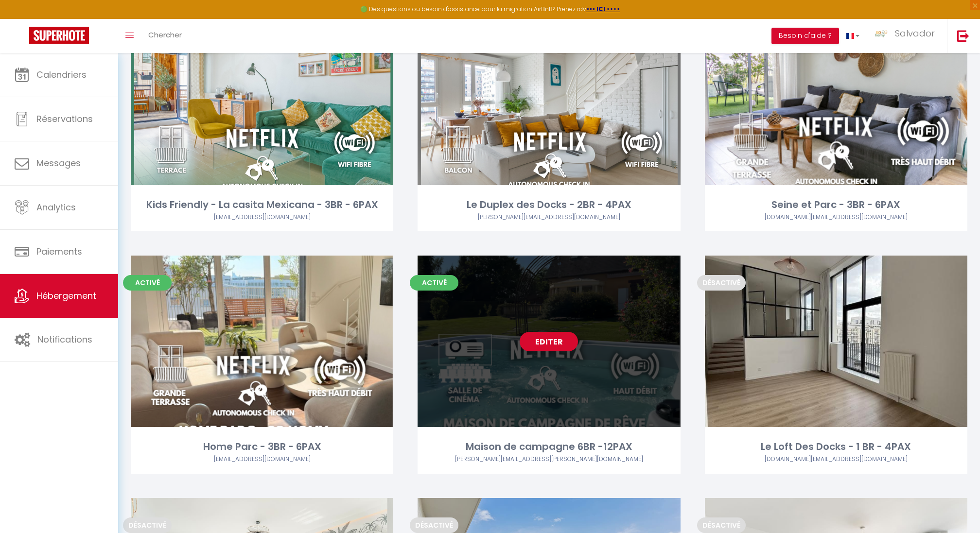  I want to click on a: Editer, so click(549, 341).